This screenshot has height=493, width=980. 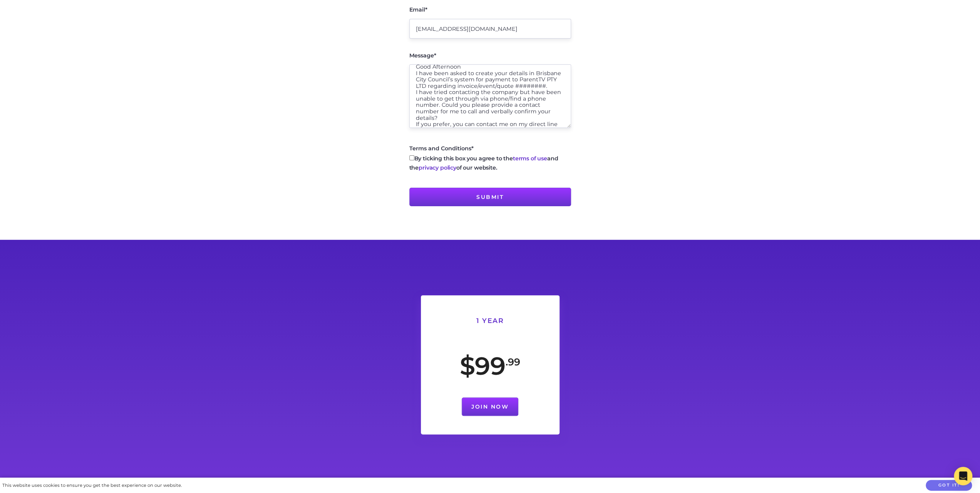 I want to click on div: Open Intercom Messenger, so click(x=964, y=476).